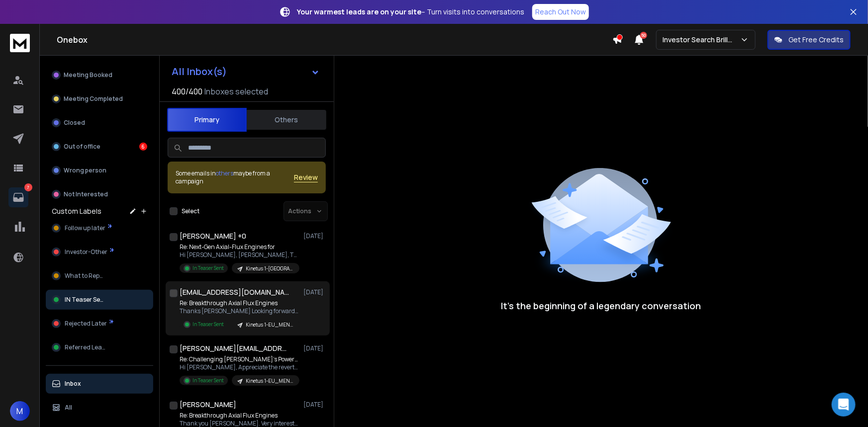 This screenshot has height=427, width=868. I want to click on button: Get Free Credits, so click(809, 40).